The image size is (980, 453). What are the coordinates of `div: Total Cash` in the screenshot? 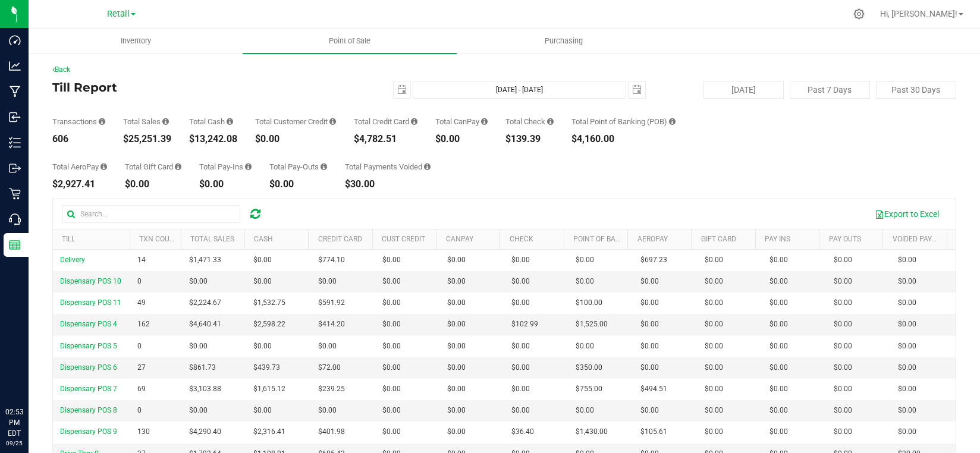 It's located at (213, 121).